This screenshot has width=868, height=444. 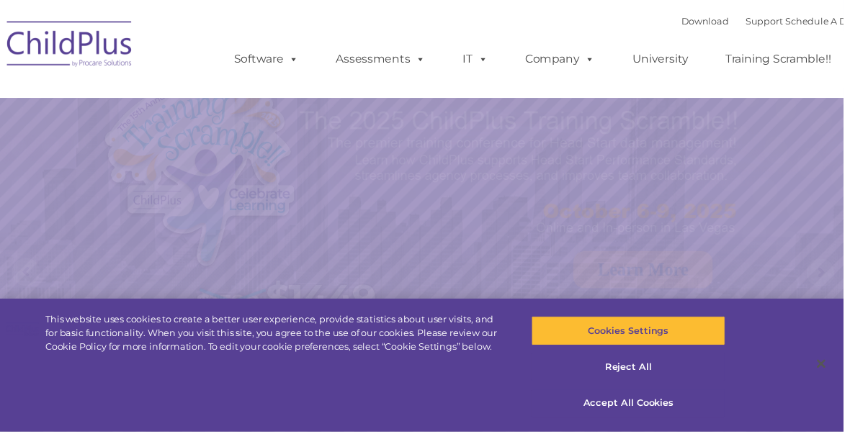 What do you see at coordinates (846, 375) in the screenshot?
I see `button: Close` at bounding box center [846, 375].